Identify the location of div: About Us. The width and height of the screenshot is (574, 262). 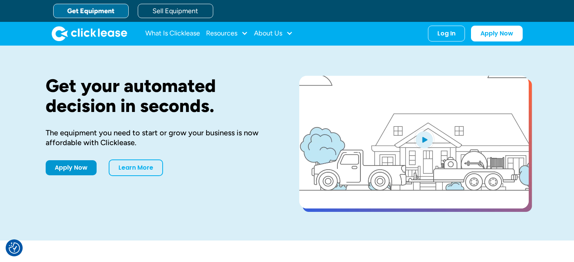
(273, 34).